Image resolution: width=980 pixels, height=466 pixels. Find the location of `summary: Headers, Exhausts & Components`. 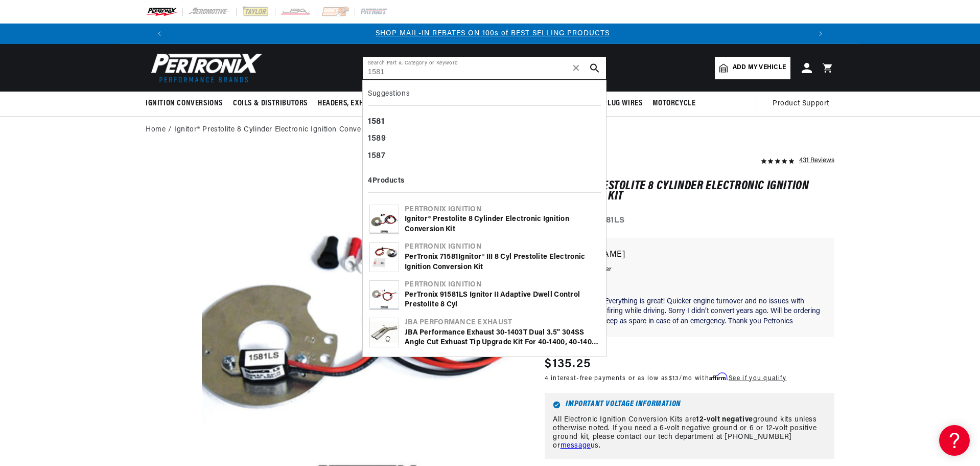

summary: Headers, Exhausts & Components is located at coordinates (377, 103).